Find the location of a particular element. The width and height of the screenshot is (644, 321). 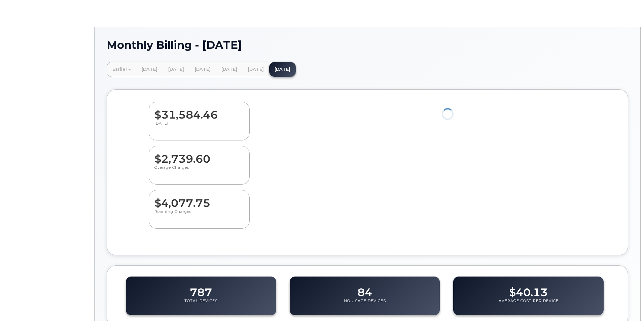

p: No Usage Devices is located at coordinates (365, 305).